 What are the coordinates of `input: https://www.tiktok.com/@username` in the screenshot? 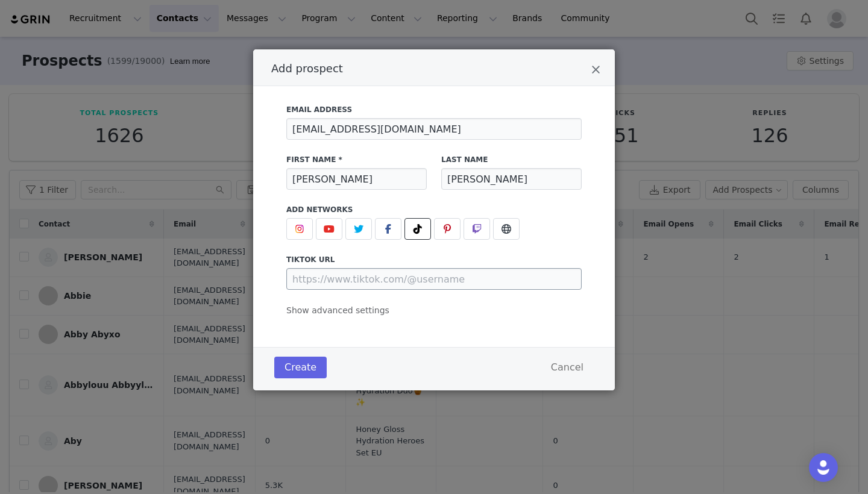 It's located at (434, 279).